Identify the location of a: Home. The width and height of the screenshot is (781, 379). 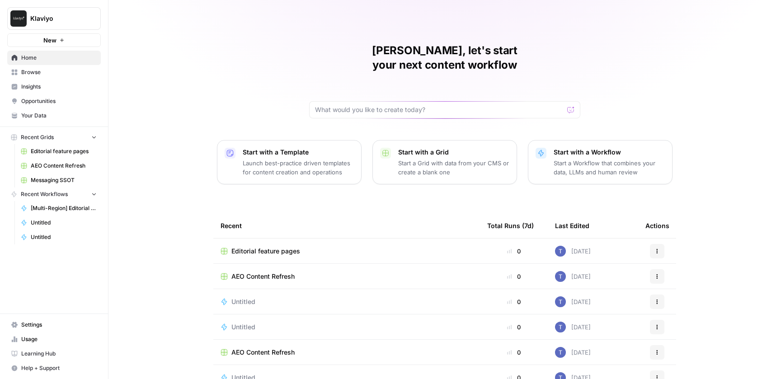
(54, 58).